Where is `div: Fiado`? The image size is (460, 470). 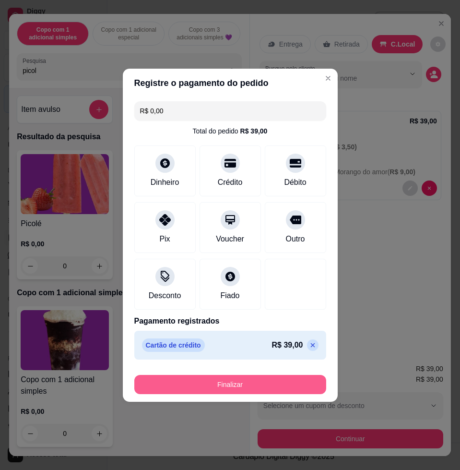
div: Fiado is located at coordinates (230, 296).